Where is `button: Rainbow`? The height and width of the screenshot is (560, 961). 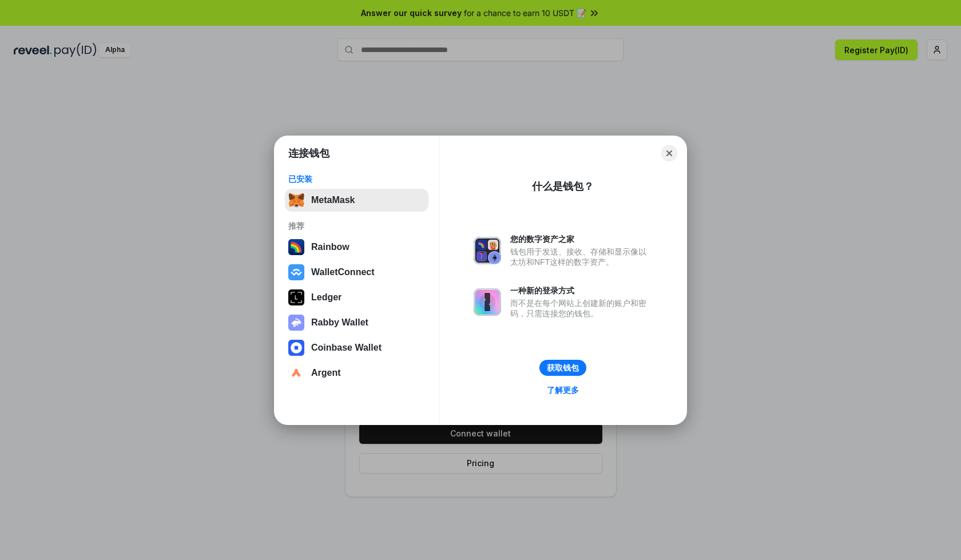 button: Rainbow is located at coordinates (357, 247).